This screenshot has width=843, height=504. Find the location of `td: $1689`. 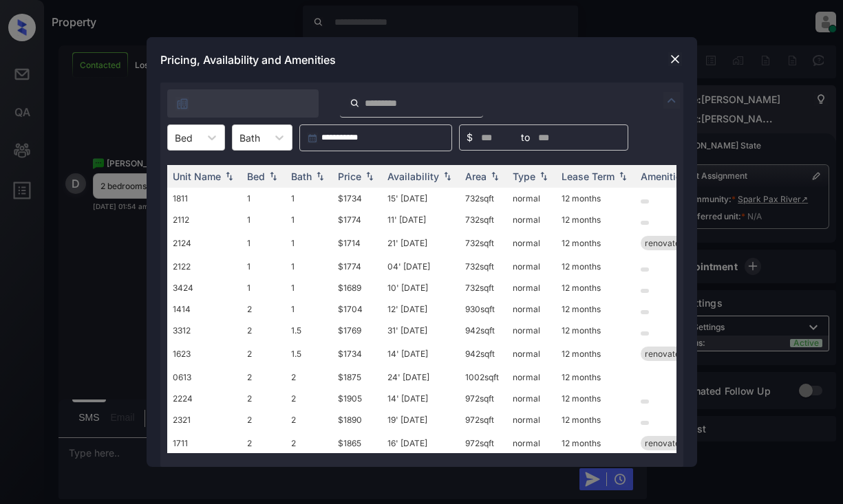

td: $1689 is located at coordinates (357, 288).